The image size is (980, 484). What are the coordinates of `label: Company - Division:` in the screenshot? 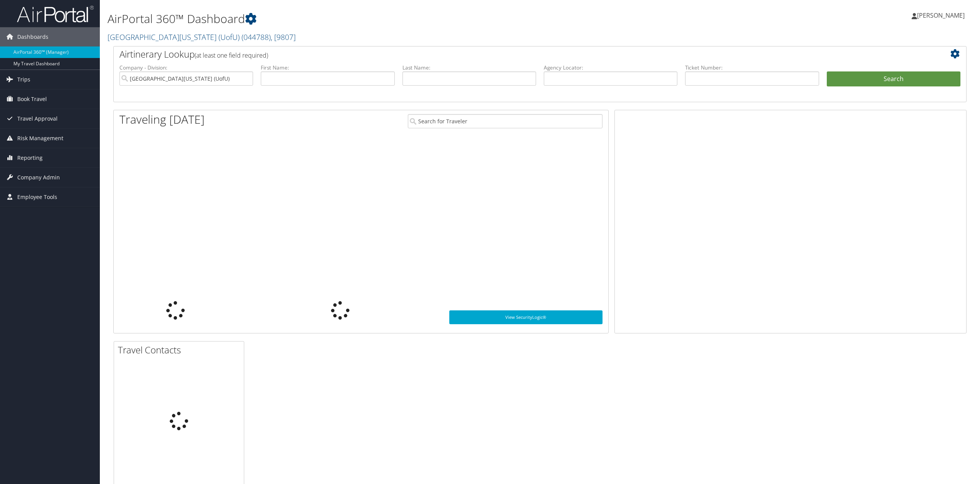 It's located at (186, 68).